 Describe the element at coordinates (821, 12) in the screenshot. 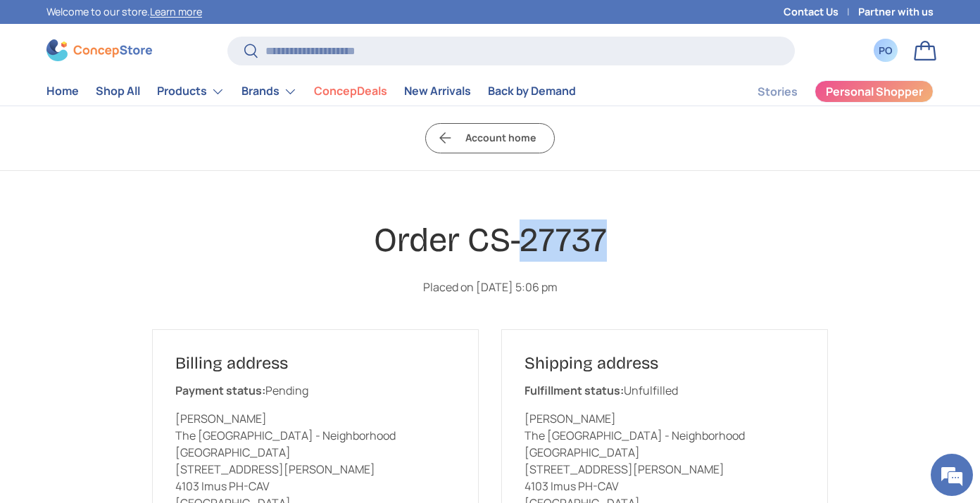

I see `a: Contact Us` at that location.